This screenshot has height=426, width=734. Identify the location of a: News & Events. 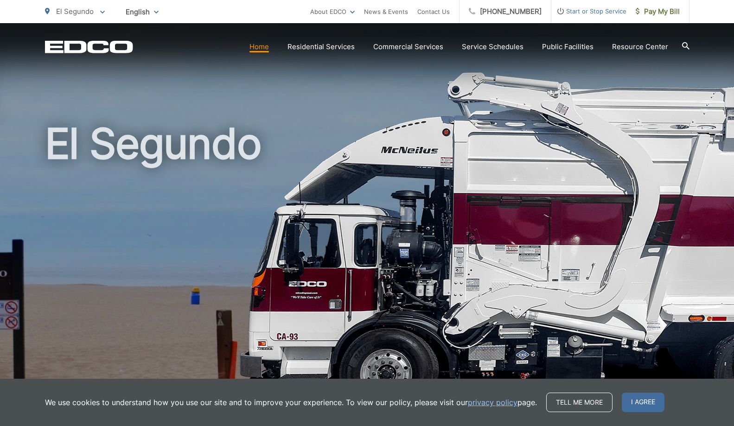
(386, 12).